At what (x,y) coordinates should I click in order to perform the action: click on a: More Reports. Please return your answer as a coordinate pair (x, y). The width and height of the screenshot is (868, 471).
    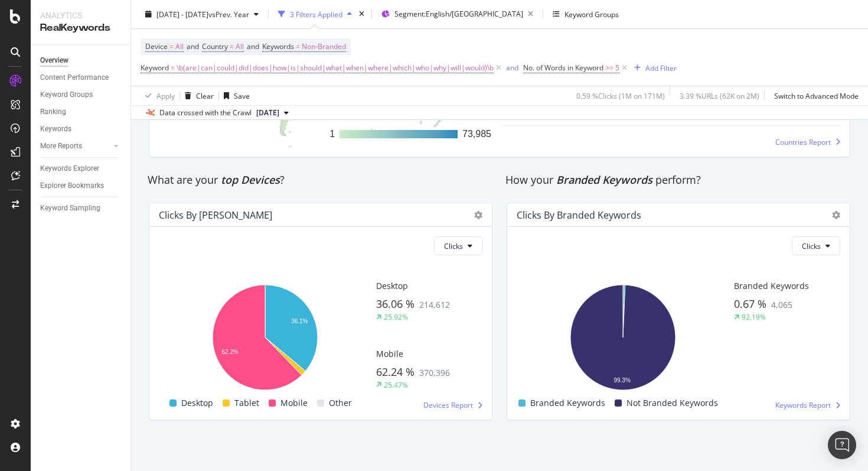
    Looking at the image, I should click on (75, 146).